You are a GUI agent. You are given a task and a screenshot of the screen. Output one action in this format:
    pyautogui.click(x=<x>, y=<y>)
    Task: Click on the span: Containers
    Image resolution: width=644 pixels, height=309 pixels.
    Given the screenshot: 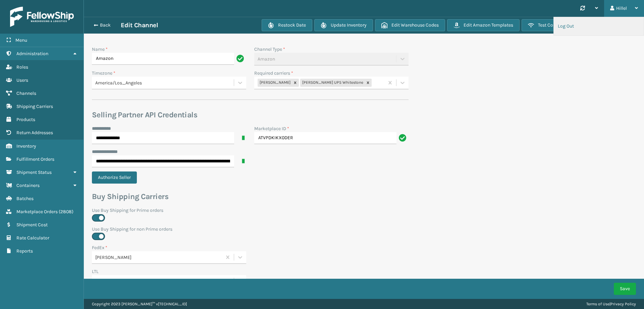 What is the action you would take?
    pyautogui.click(x=28, y=185)
    